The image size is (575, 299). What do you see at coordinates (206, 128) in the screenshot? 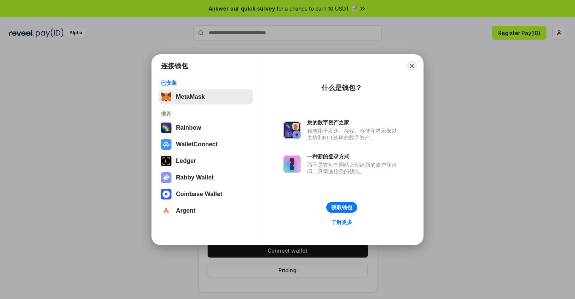
I see `button: Rainbow` at bounding box center [206, 128].